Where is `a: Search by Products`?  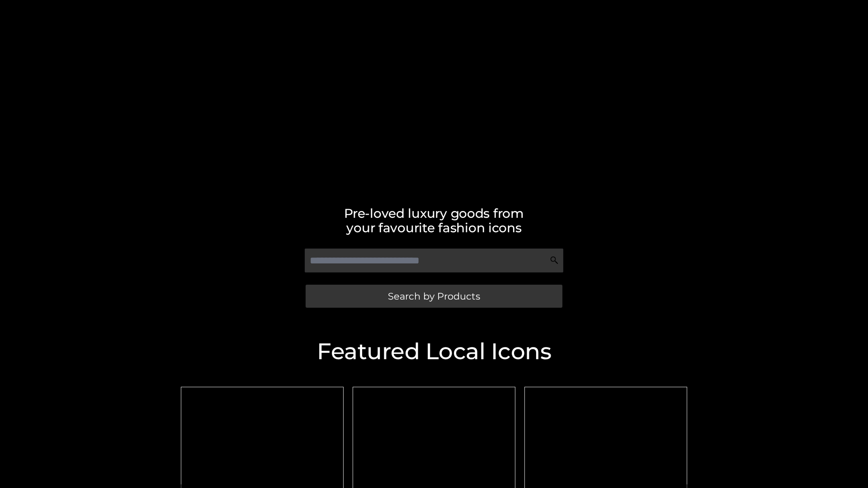
a: Search by Products is located at coordinates (434, 296).